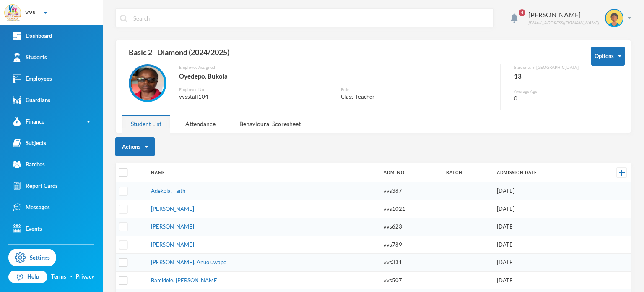  Describe the element at coordinates (411, 244) in the screenshot. I see `td: vvs789` at that location.